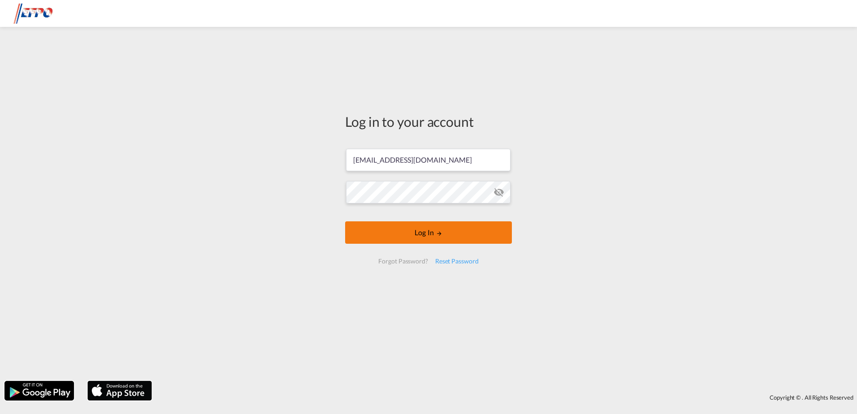 This screenshot has height=414, width=857. Describe the element at coordinates (43, 13) in the screenshot. I see `img: d38966e06f5511efa686cdb0e1f57a29.png` at that location.